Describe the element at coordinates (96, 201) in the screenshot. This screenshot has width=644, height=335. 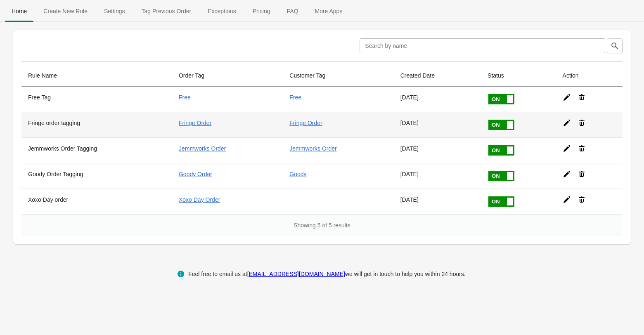
I see `th: Xoxo Day order` at that location.